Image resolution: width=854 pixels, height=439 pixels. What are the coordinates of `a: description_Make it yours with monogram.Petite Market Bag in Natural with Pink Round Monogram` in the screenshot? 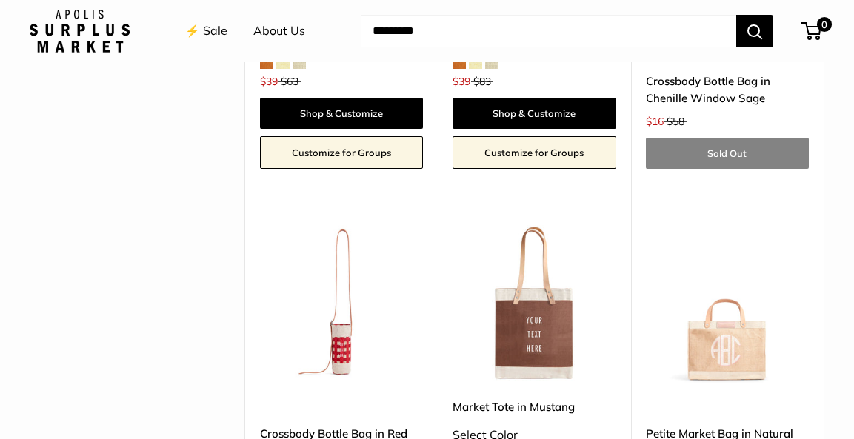 It's located at (728, 302).